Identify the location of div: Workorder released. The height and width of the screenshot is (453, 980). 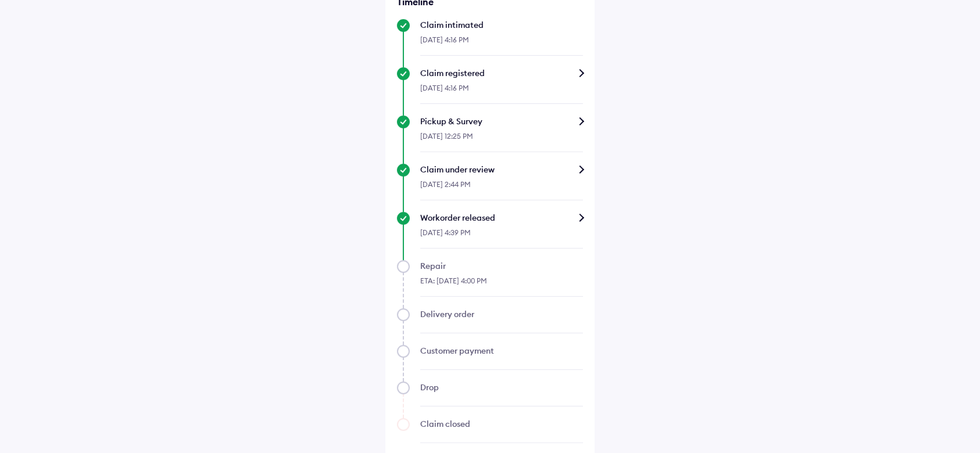
(502, 218).